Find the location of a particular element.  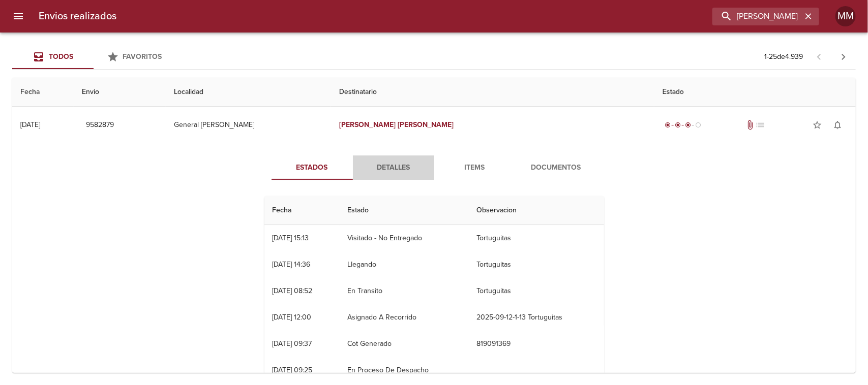

span: Documentos is located at coordinates (557, 168).